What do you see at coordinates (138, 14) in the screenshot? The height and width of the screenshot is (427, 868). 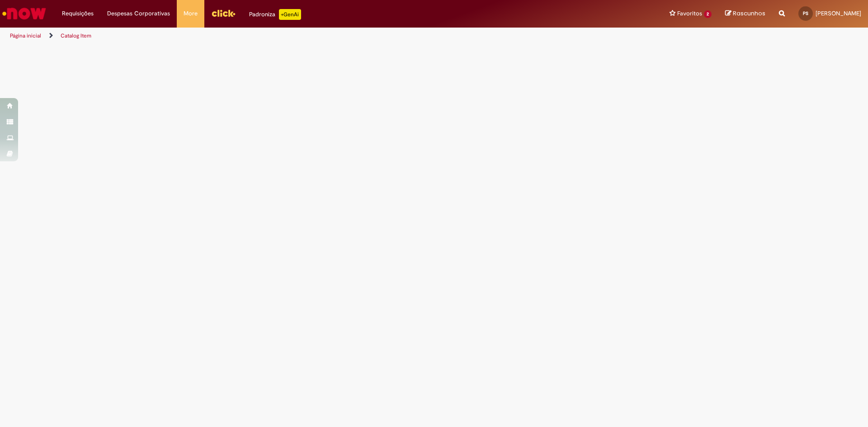 I see `span: Despesas Corporativas` at bounding box center [138, 14].